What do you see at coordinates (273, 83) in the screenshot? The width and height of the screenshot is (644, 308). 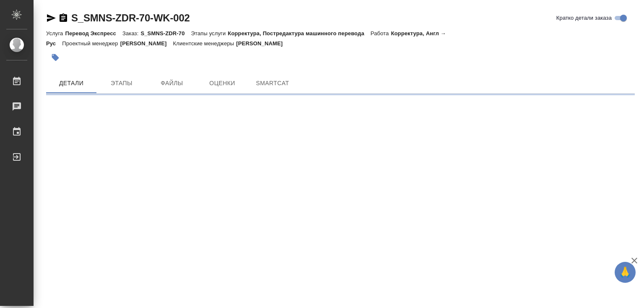 I see `span: SmartCat` at bounding box center [273, 83].